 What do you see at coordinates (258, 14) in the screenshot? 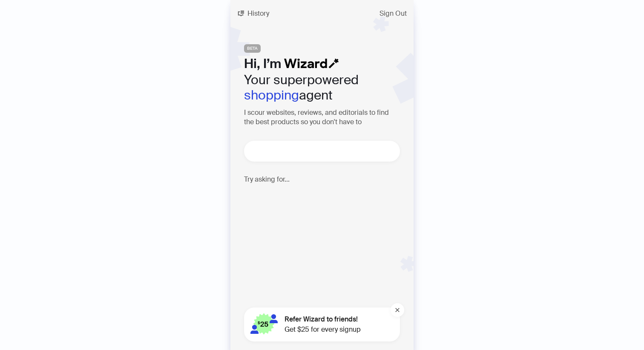
I see `span: History` at bounding box center [258, 14].